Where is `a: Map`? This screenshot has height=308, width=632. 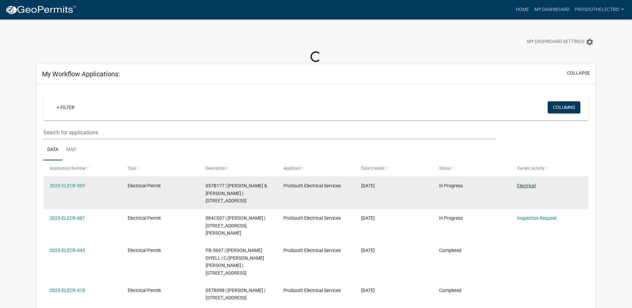 a: Map is located at coordinates (71, 150).